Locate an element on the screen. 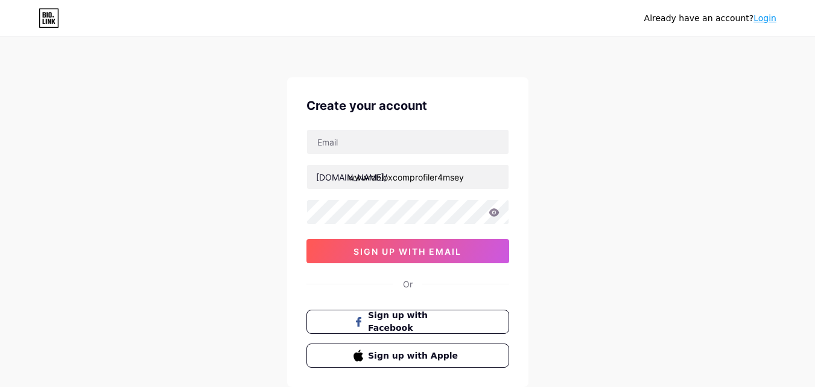  span: sign up with email is located at coordinates (407, 251).